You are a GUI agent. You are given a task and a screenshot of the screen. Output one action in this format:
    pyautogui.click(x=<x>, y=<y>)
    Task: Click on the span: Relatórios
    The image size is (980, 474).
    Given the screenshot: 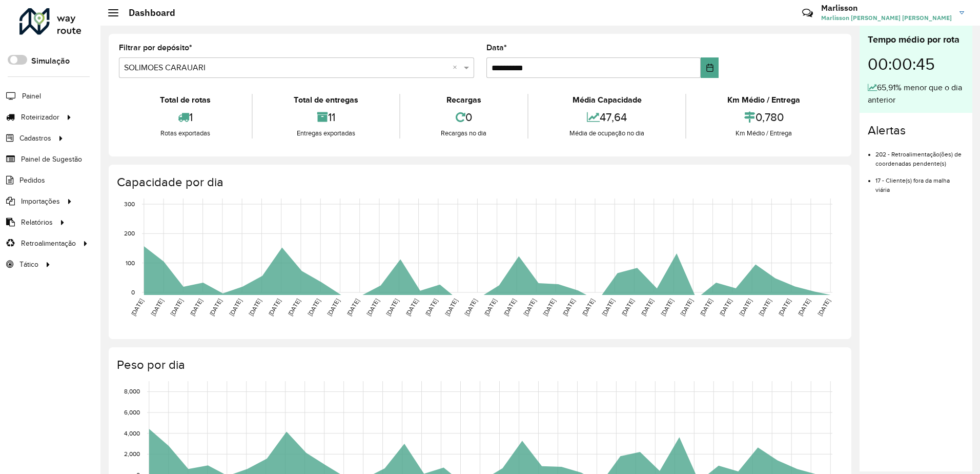 What is the action you would take?
    pyautogui.click(x=37, y=222)
    